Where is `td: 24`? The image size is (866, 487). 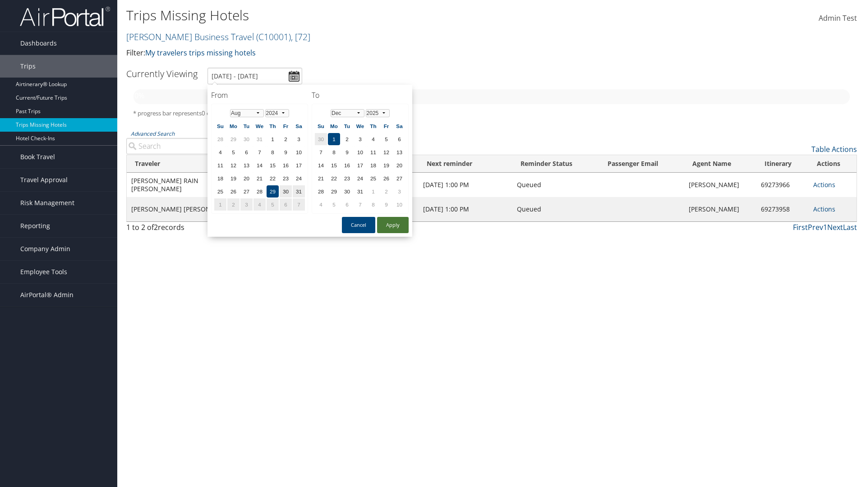
td: 24 is located at coordinates (360, 178).